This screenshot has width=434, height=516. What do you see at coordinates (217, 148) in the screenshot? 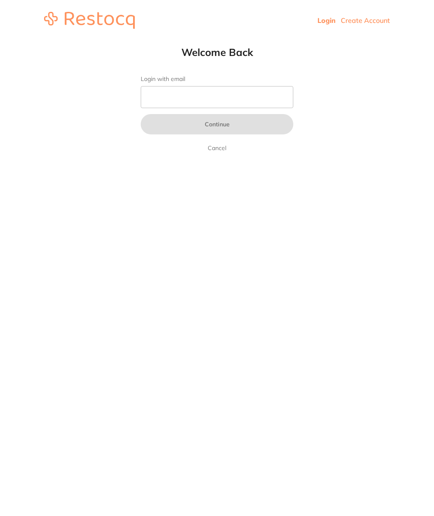
I see `a: Cancel` at bounding box center [217, 148].